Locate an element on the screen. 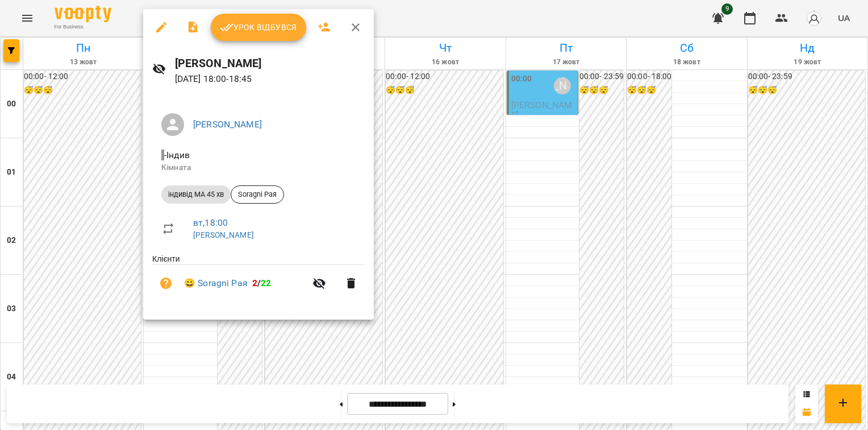  button: Урок відбувся is located at coordinates (258, 27).